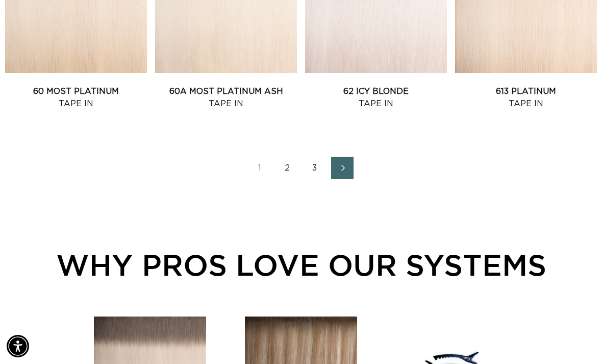 The image size is (602, 364). I want to click on a: 60 Most Platinum Tape In, so click(76, 98).